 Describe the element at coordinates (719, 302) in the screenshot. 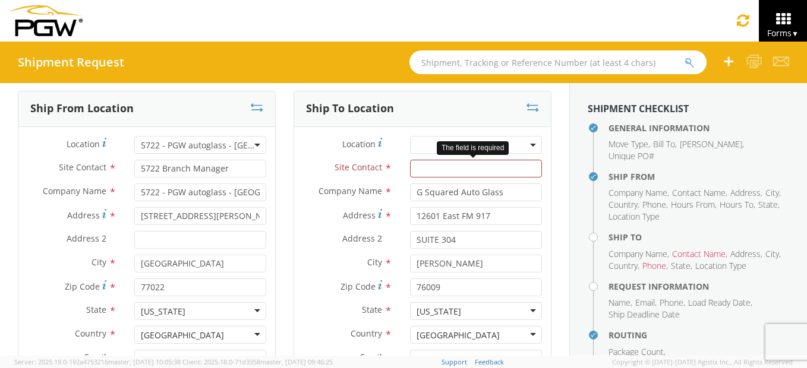

I see `span: Load Ready Date` at that location.